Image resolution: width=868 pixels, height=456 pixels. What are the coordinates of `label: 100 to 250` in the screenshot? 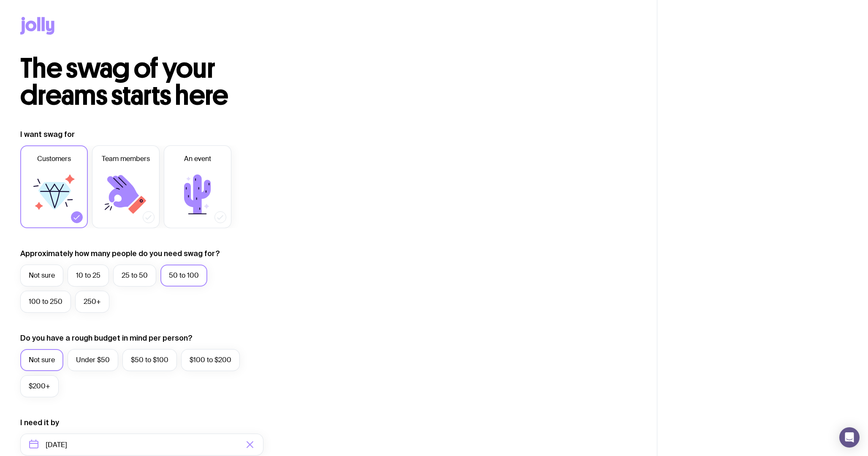 It's located at (46, 302).